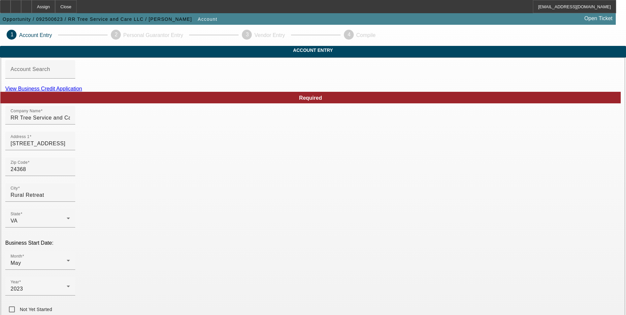 The height and width of the screenshot is (315, 626). I want to click on span: Account, so click(207, 19).